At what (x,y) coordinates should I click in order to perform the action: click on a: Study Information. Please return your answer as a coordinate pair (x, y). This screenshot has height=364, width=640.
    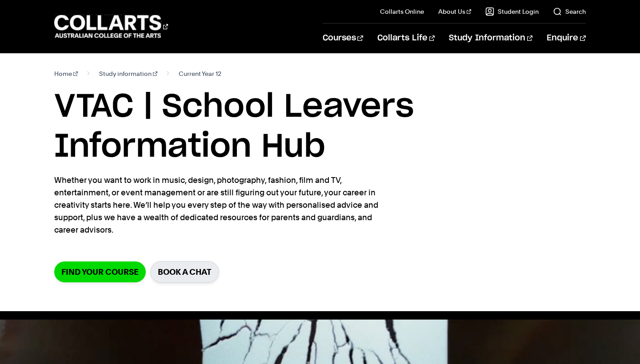
    Looking at the image, I should click on (491, 38).